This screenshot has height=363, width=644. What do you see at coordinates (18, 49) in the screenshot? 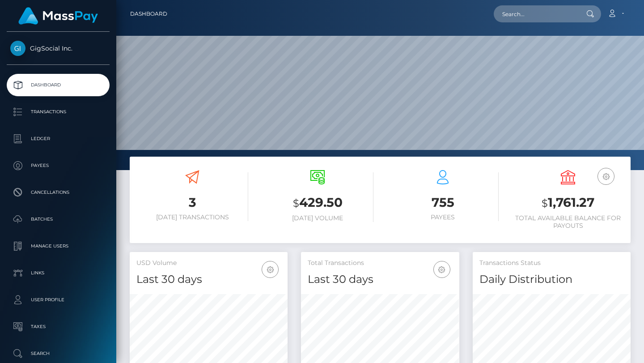
I see `img: GigSocial Inc.` at bounding box center [18, 49].